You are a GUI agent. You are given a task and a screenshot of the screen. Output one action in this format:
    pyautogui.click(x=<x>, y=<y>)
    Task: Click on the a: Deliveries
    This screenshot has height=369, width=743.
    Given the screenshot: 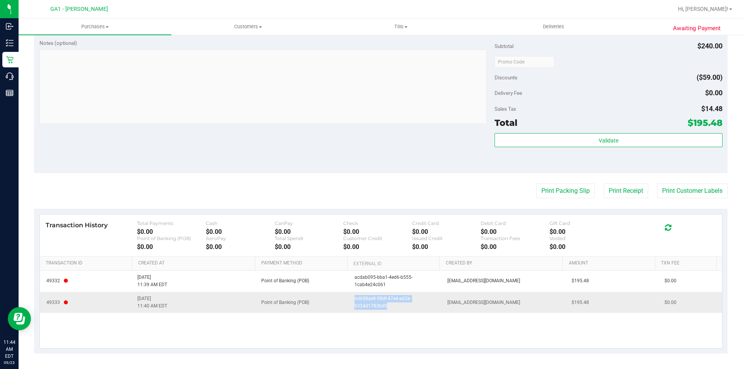 What is the action you would take?
    pyautogui.click(x=553, y=27)
    